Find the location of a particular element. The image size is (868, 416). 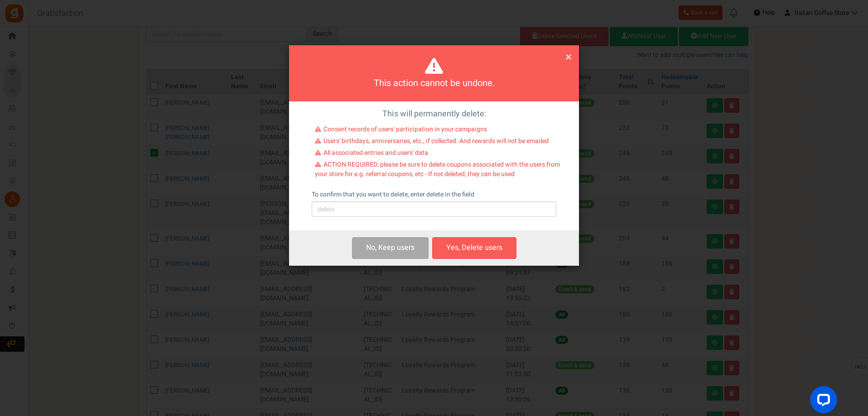

label: To confirm that you want to delete, enter delete in the field is located at coordinates (393, 195).